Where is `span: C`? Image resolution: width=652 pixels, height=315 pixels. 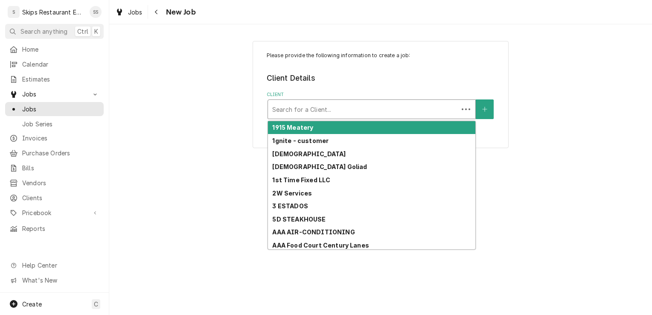 span: C is located at coordinates (96, 304).